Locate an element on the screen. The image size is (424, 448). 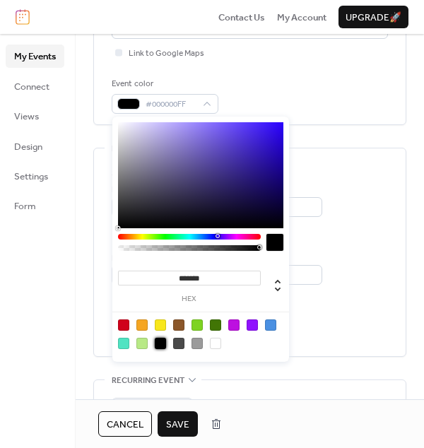
span: Form is located at coordinates (25, 206).